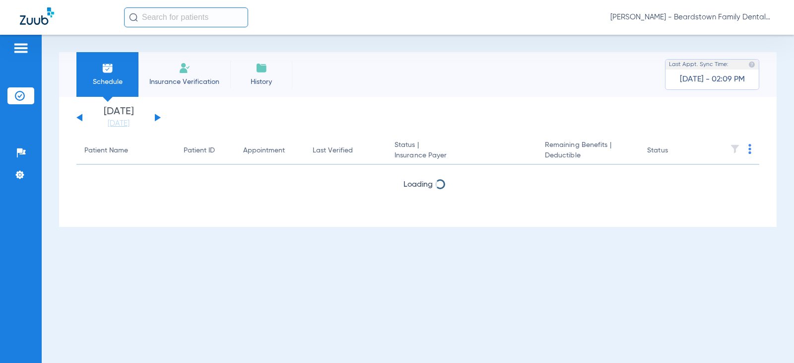 The height and width of the screenshot is (363, 794). I want to click on span: Last Appt. Sync Time:, so click(699, 65).